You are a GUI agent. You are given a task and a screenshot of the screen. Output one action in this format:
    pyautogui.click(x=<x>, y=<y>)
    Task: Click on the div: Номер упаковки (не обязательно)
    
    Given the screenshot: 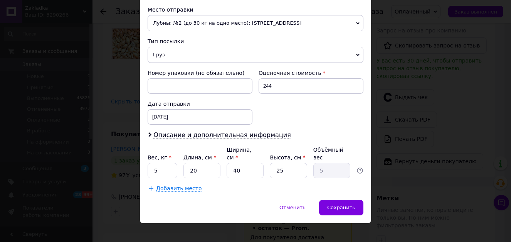 What is the action you would take?
    pyautogui.click(x=200, y=73)
    